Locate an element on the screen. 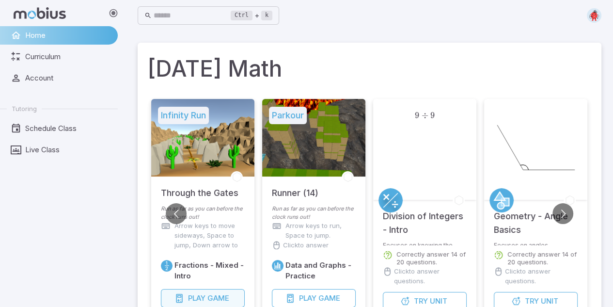 This screenshot has height=307, width=613. span: Home is located at coordinates (68, 35).